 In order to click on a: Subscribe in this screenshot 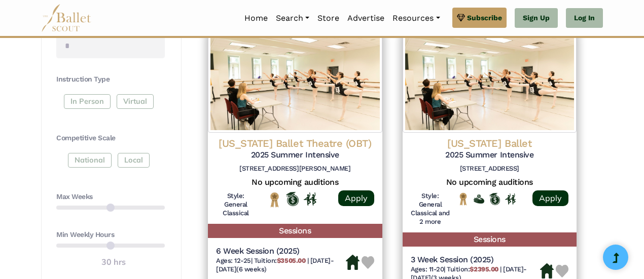, I will do `click(479, 17)`.